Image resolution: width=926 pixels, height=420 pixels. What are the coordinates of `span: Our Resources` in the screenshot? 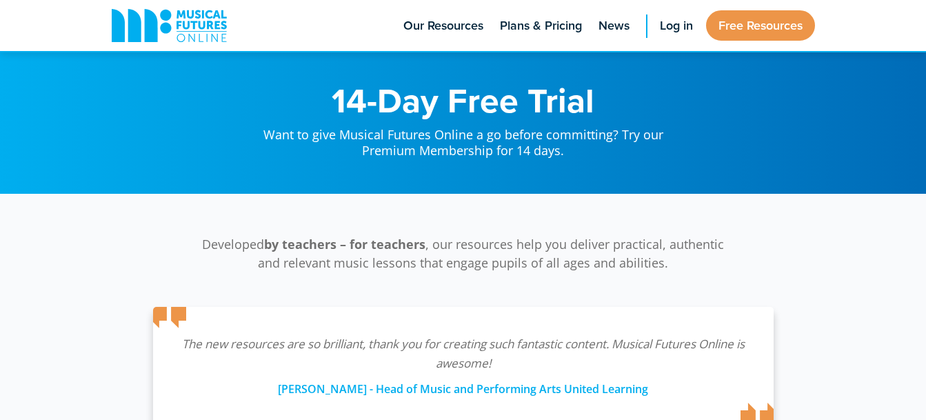 It's located at (443, 26).